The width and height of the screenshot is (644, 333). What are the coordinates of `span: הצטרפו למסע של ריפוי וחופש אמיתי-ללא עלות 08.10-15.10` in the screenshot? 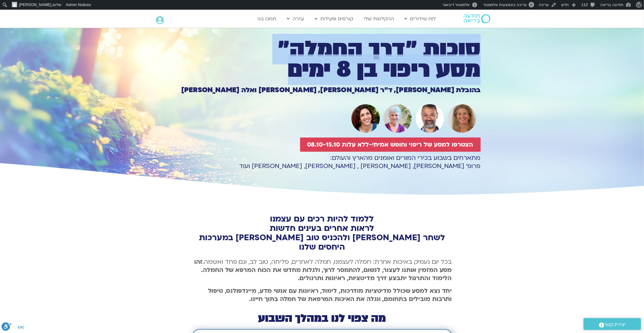 It's located at (390, 145).